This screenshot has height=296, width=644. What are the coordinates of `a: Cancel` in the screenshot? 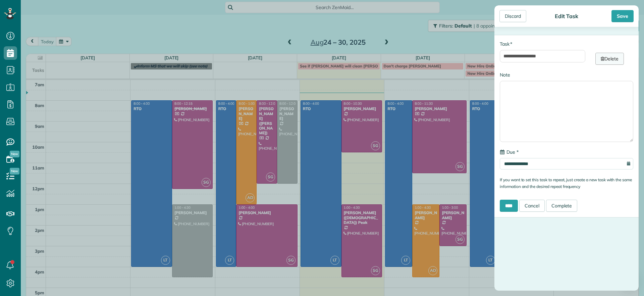 It's located at (532, 205).